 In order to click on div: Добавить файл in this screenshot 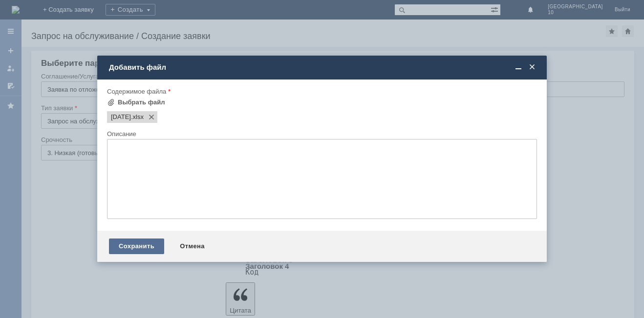, I will do `click(323, 67)`.